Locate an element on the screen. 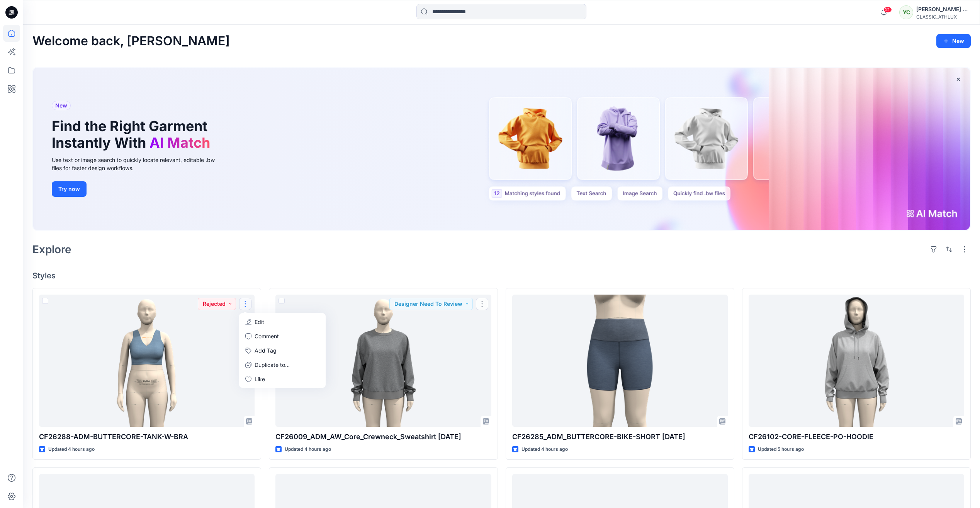  p: CF26288-ADM-BUTTERCORE-TANK-W-BRA is located at coordinates (147, 437).